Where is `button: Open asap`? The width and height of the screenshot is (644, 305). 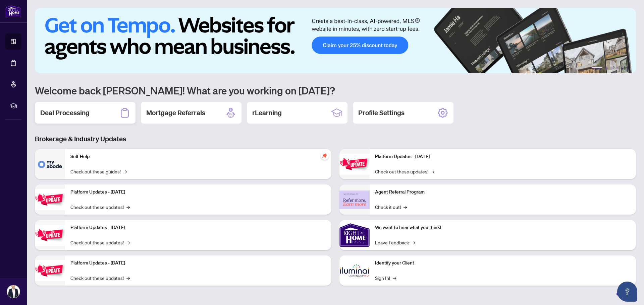
button: Open asap is located at coordinates (627, 292).